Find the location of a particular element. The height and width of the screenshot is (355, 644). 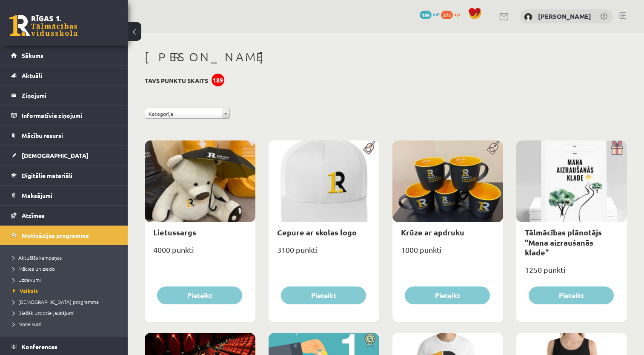

span: Kategorija is located at coordinates (183, 114).